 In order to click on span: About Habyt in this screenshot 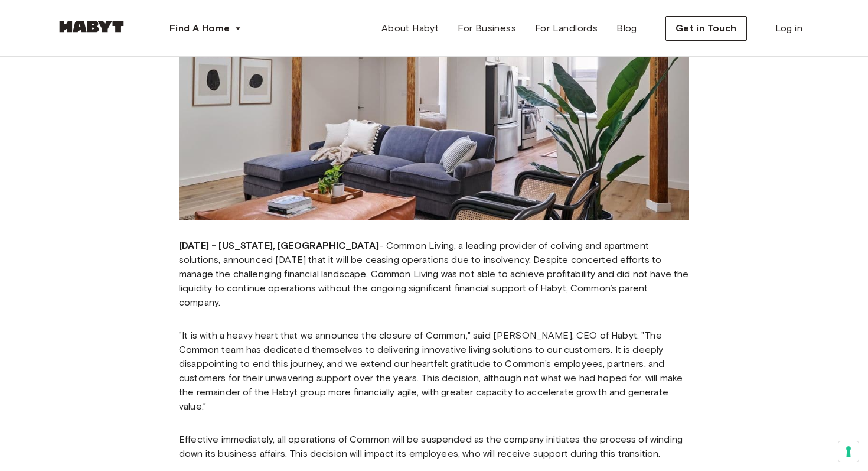, I will do `click(410, 29)`.